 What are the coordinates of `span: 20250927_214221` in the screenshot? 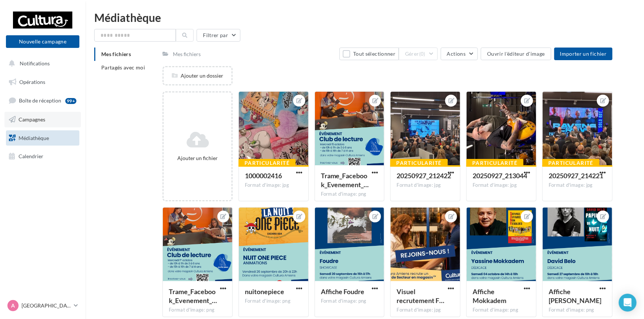 It's located at (576, 176).